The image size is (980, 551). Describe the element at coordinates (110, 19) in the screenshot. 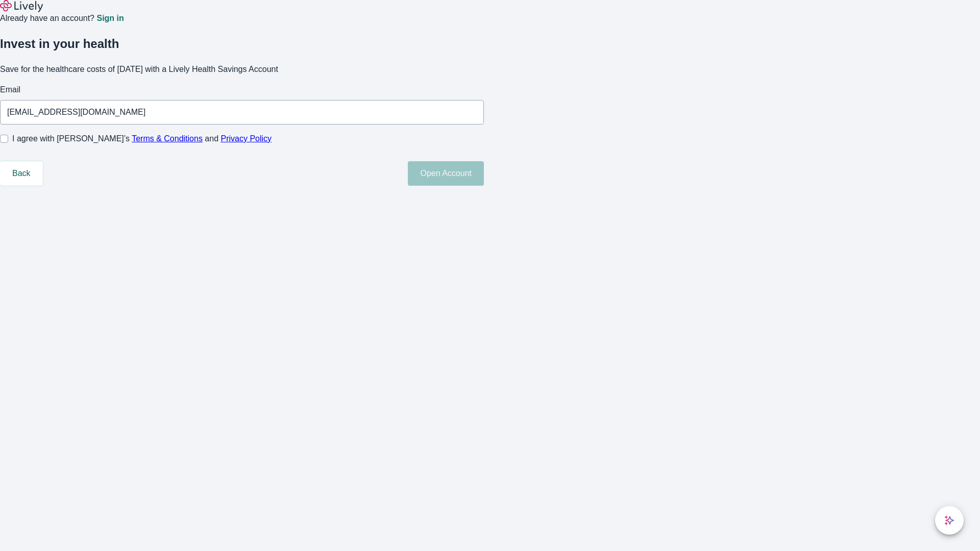

I see `a: Sign in` at that location.